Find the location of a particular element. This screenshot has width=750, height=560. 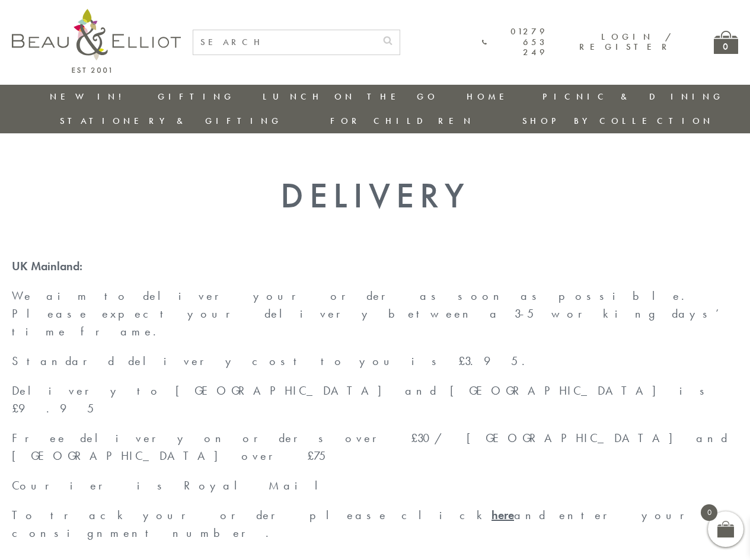

a: Home is located at coordinates (491, 97).